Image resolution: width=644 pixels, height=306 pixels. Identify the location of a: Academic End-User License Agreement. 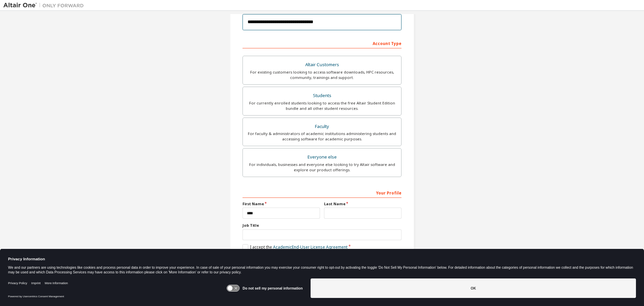
(310, 247).